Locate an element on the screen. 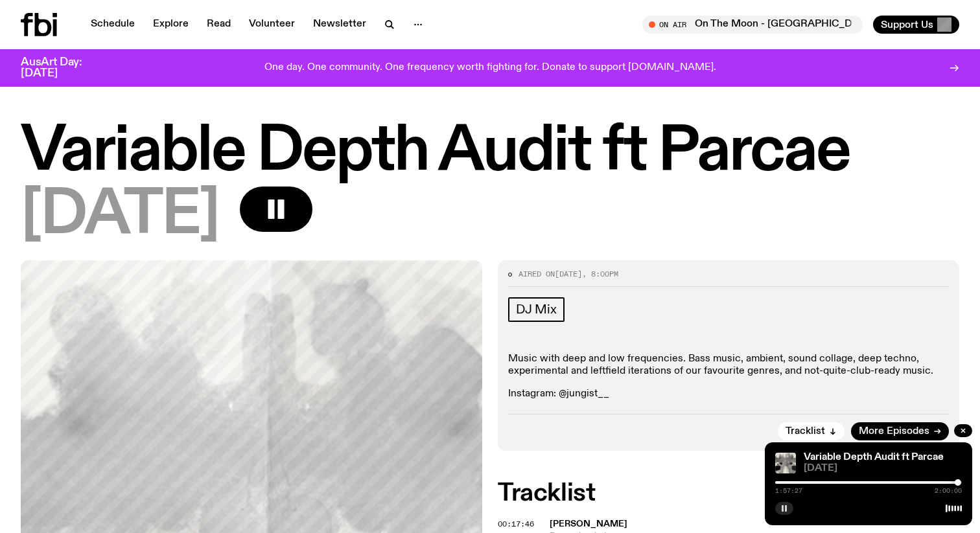  p: Instagram: @jungist__ is located at coordinates (729, 393).